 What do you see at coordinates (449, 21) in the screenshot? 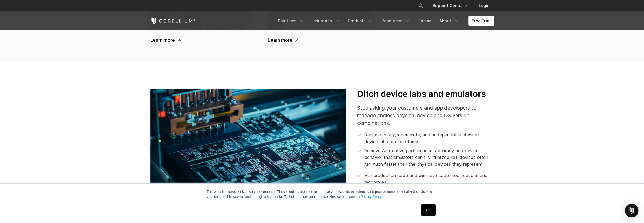
I see `a: About` at bounding box center [449, 21].